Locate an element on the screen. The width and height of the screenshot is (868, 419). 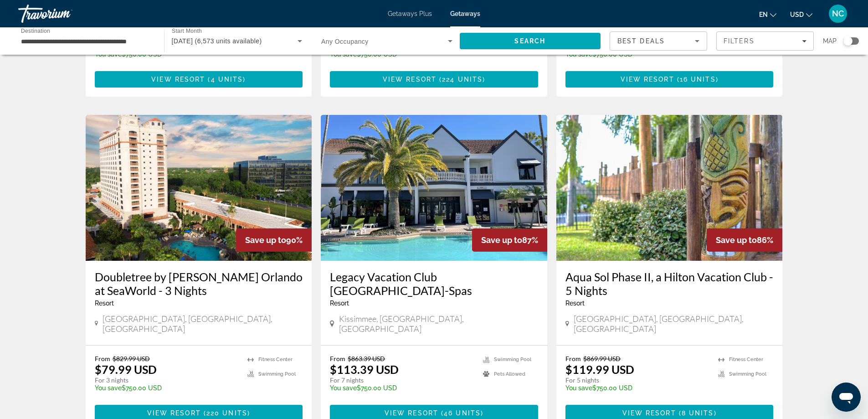
span: Start Month is located at coordinates (187, 31).